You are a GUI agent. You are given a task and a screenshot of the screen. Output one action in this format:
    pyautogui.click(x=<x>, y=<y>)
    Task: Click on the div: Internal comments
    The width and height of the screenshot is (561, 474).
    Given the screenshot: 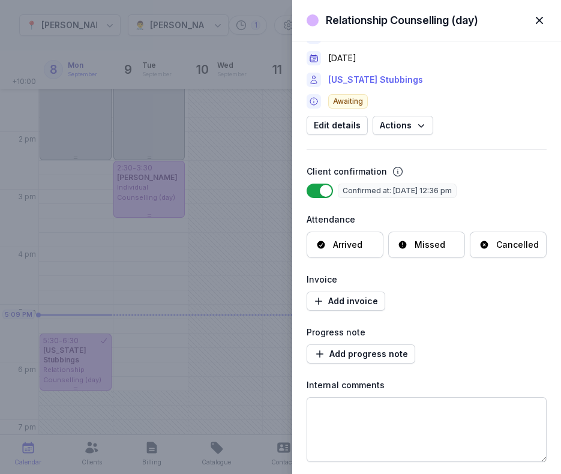 What is the action you would take?
    pyautogui.click(x=426, y=385)
    